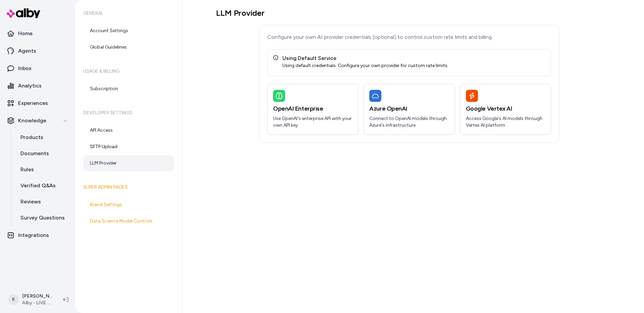  Describe the element at coordinates (31, 202) in the screenshot. I see `p: Reviews` at that location.